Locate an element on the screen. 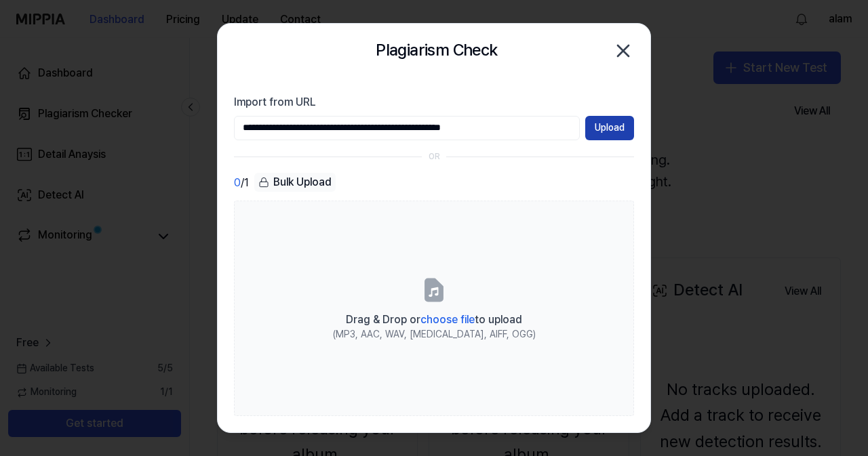 The image size is (868, 456). div: Bulk Upload is located at coordinates (295, 182).